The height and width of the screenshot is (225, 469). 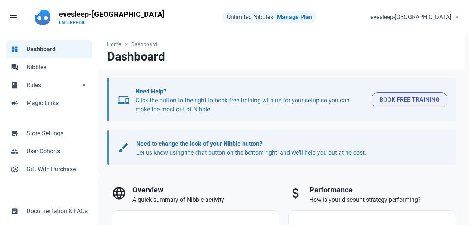 What do you see at coordinates (383, 190) in the screenshot?
I see `h3: Performance` at bounding box center [383, 190].